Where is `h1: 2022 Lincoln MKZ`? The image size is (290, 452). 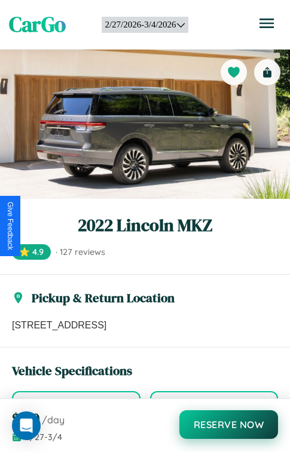 h1: 2022 Lincoln MKZ is located at coordinates (145, 225).